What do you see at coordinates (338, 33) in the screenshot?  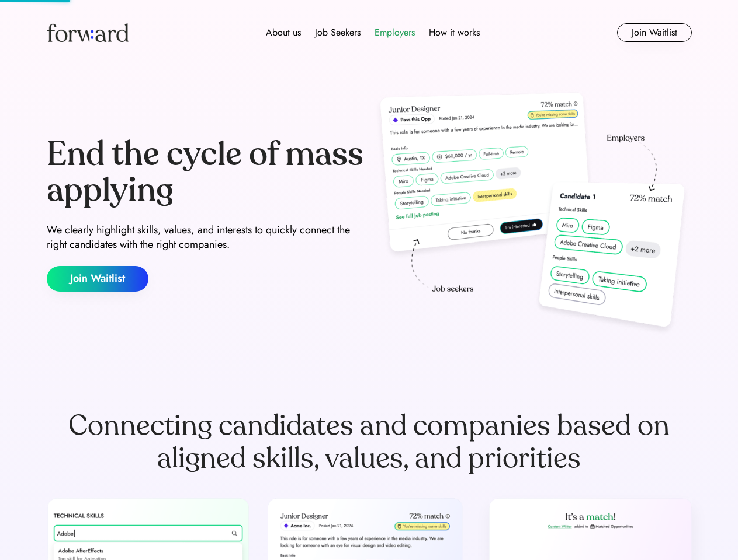 I see `div: Job Seekers` at bounding box center [338, 33].